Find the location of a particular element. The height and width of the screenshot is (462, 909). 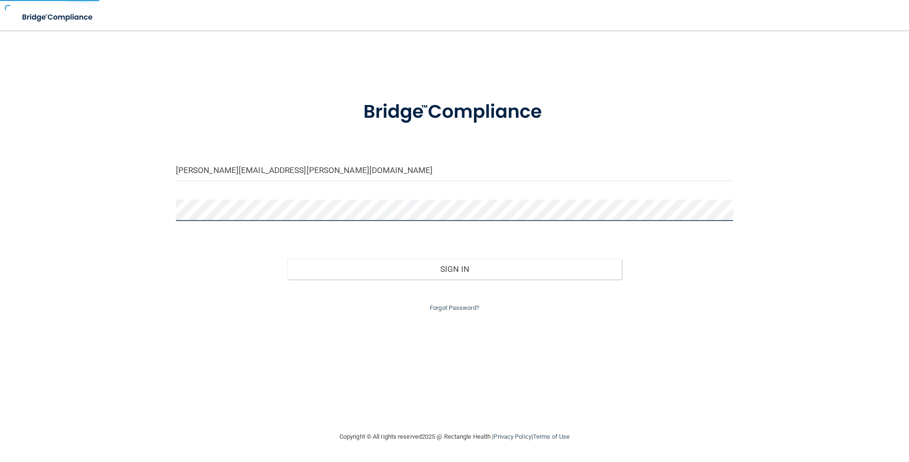

button: Sign In is located at coordinates (454, 269).